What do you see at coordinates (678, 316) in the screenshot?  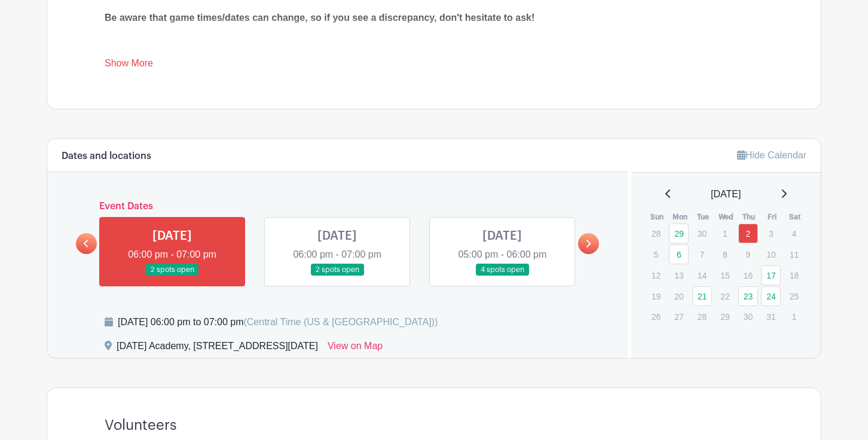 I see `p: 27` at bounding box center [678, 316].